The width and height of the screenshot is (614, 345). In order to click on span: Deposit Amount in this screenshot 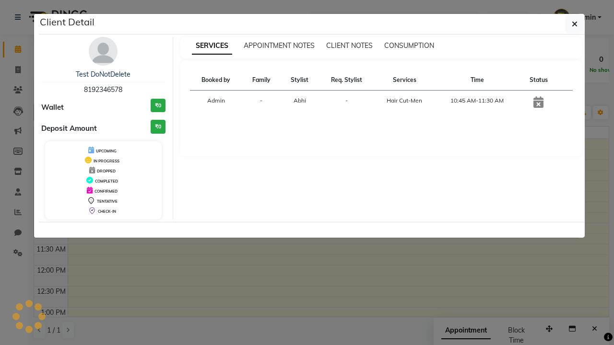, I will do `click(69, 129)`.